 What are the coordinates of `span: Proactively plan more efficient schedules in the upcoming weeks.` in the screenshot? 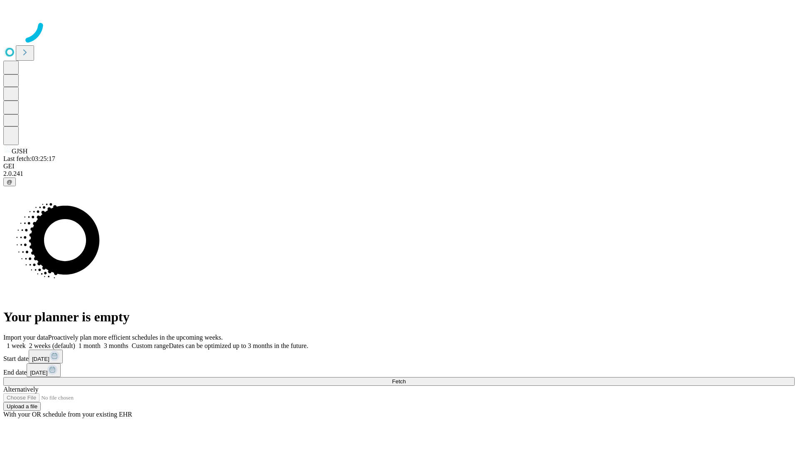 It's located at (136, 337).